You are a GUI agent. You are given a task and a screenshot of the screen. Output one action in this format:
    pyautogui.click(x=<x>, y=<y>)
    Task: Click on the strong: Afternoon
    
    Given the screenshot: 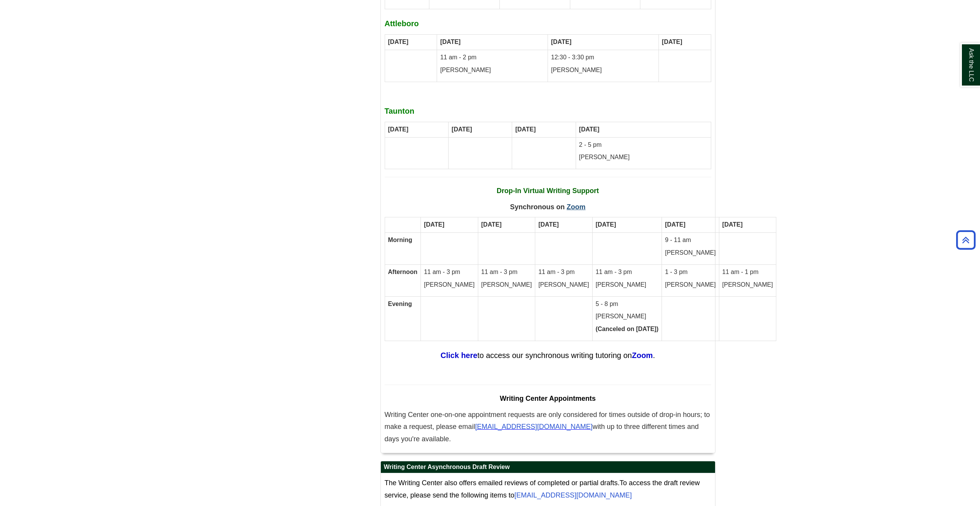 What is the action you would take?
    pyautogui.click(x=403, y=272)
    